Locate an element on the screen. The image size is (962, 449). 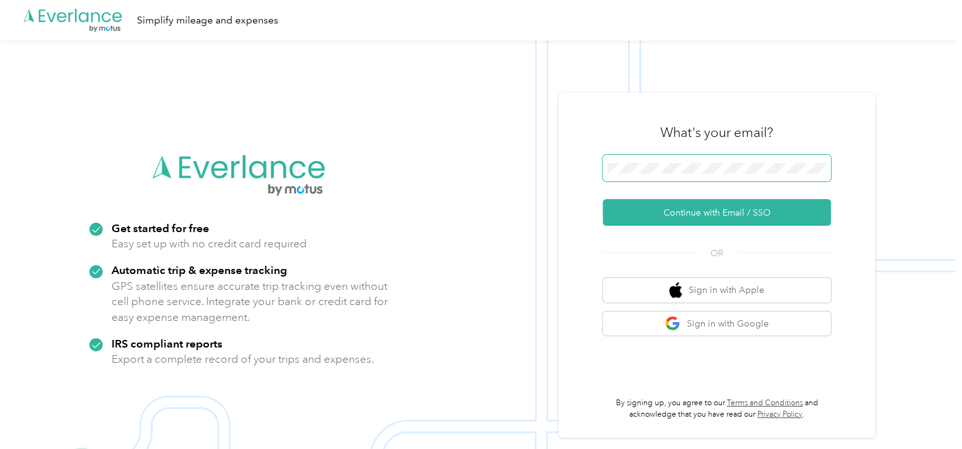
a: Terms and Conditions is located at coordinates (765, 402).